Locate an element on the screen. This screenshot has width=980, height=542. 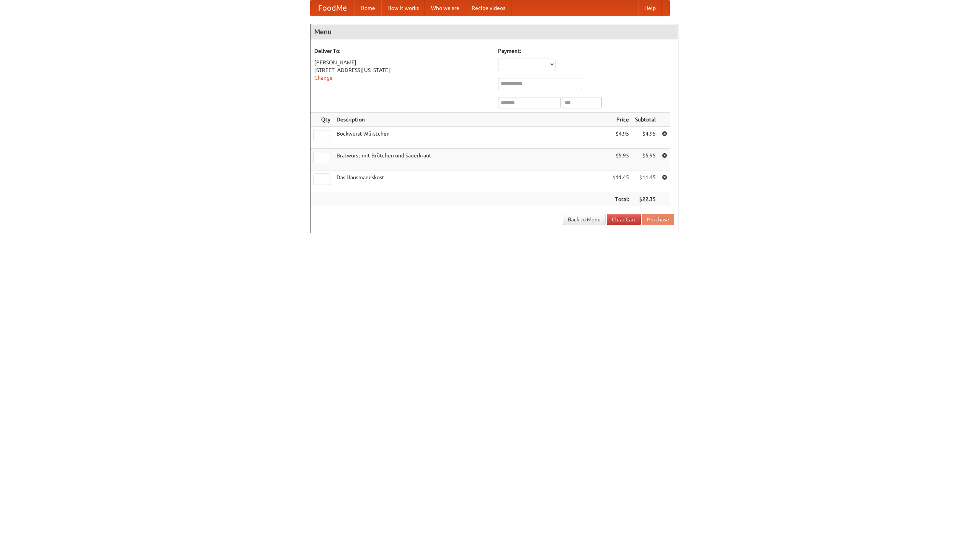
h4: Menu is located at coordinates (495, 32).